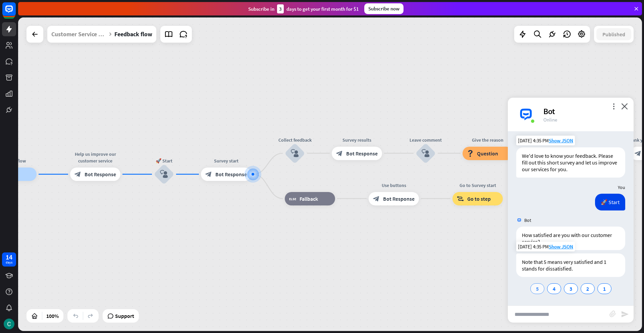 This screenshot has width=644, height=333. I want to click on span: 5, so click(538, 289).